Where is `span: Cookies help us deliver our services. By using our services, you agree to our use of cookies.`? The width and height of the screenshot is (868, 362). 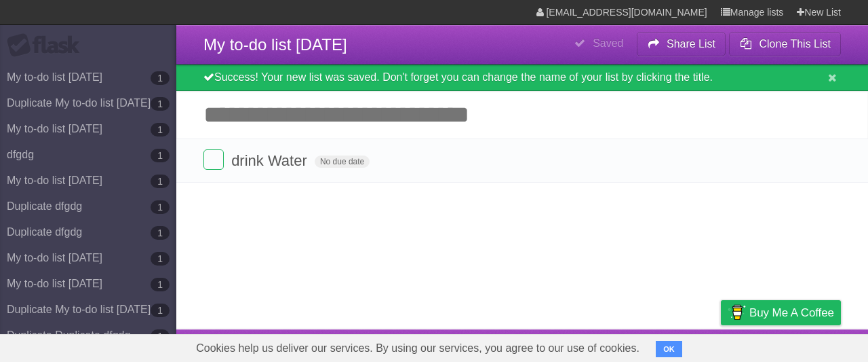 span: Cookies help us deliver our services. By using our services, you agree to our use of cookies. is located at coordinates (418, 348).